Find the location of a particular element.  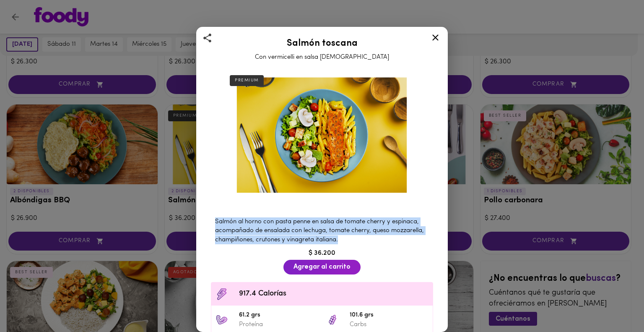

span: 917.4 Calorías is located at coordinates (334, 294).